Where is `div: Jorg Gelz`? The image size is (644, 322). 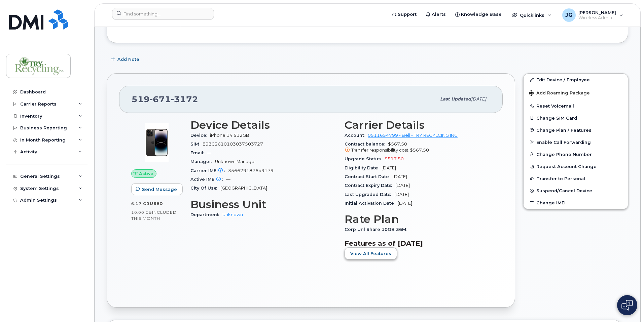
div: Jorg Gelz is located at coordinates (592, 15).